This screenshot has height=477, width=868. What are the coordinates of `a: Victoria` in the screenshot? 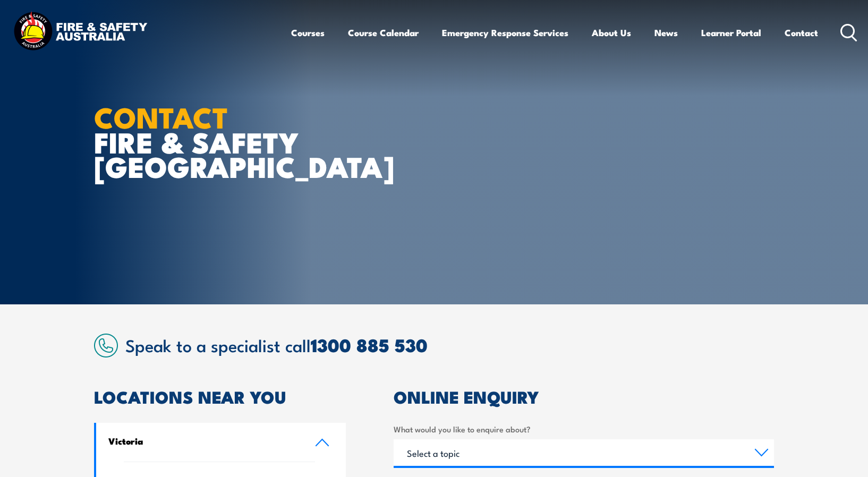 It's located at (221, 442).